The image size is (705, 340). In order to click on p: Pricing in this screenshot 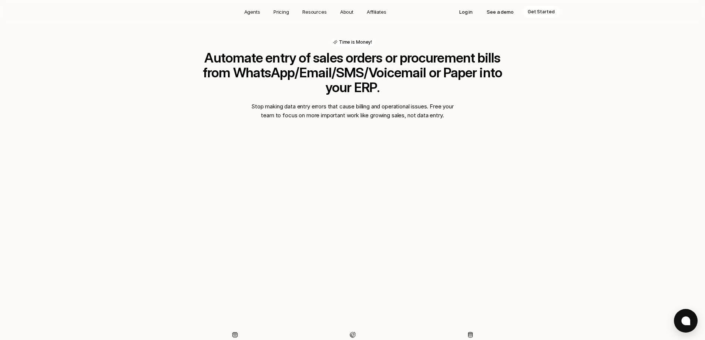, I will do `click(281, 12)`.